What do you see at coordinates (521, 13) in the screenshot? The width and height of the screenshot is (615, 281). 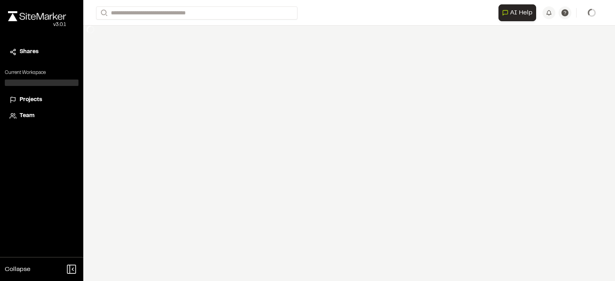 I see `span: AI Help` at bounding box center [521, 13].